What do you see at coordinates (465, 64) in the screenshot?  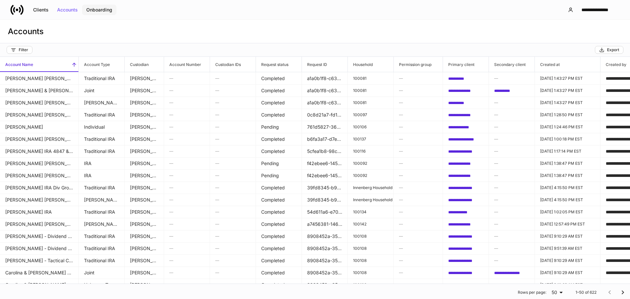 I see `span: Primary client` at bounding box center [465, 64].